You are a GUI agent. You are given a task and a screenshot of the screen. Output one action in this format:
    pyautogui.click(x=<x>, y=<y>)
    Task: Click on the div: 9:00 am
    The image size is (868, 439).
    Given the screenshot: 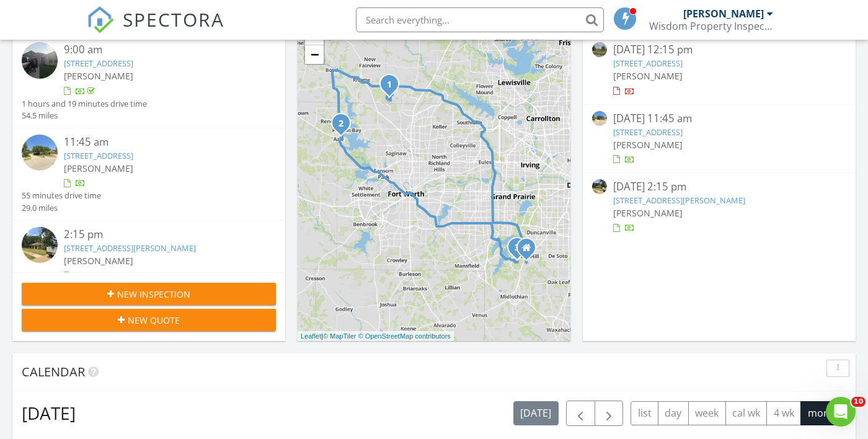 What is the action you would take?
    pyautogui.click(x=159, y=49)
    